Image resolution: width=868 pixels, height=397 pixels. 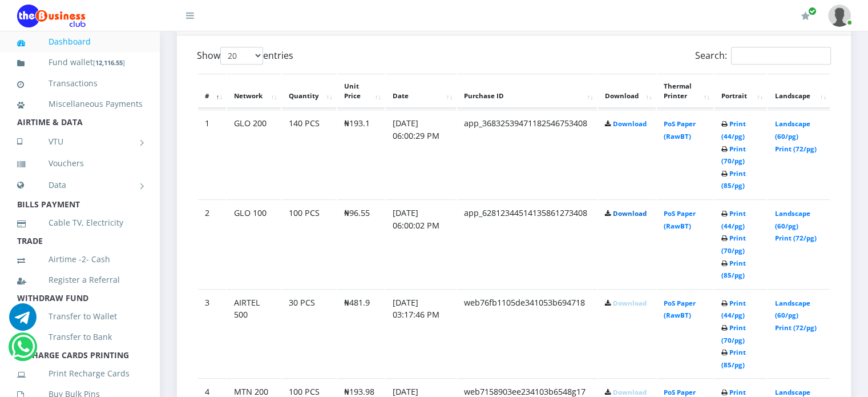 I want to click on th: Landscape: activate to sort column ascending, so click(x=798, y=91).